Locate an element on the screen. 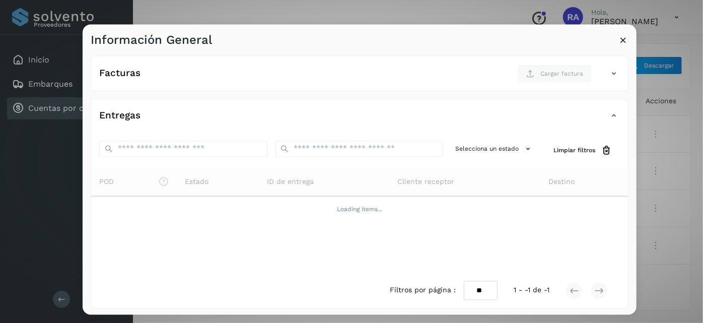 Image resolution: width=703 pixels, height=323 pixels. div: Entregas is located at coordinates (359, 120).